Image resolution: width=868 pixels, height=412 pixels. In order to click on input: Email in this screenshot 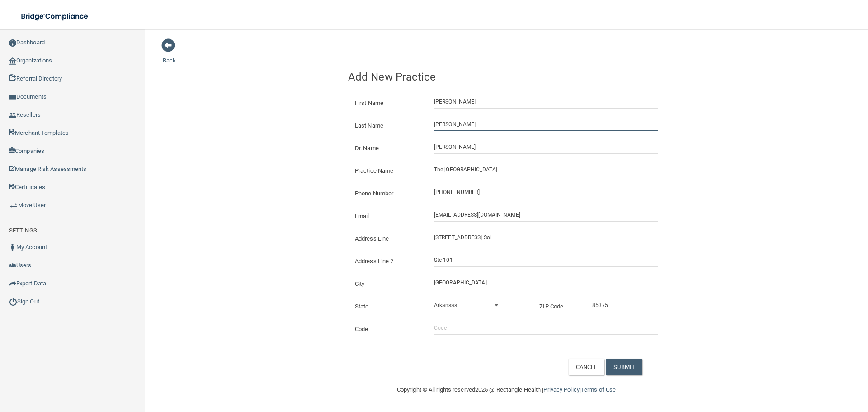, I will do `click(546, 215)`.